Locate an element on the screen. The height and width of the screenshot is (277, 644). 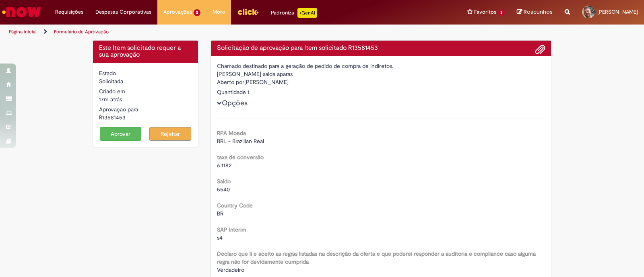
h4: Solicitação de aprovação para Item solicitado R13581453 is located at coordinates (381, 49).